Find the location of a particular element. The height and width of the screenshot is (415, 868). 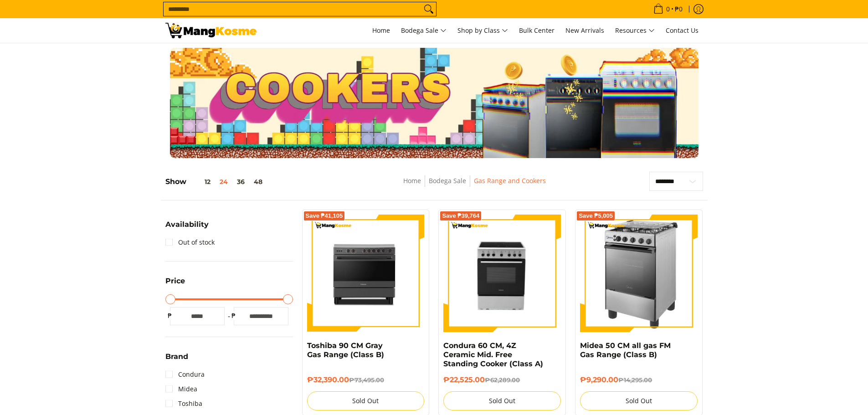

button: Search is located at coordinates (429, 9).